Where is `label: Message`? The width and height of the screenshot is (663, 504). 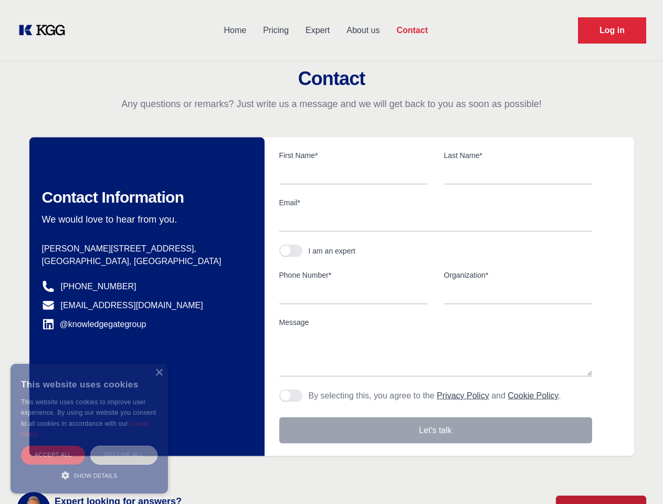
label: Message is located at coordinates (436, 323).